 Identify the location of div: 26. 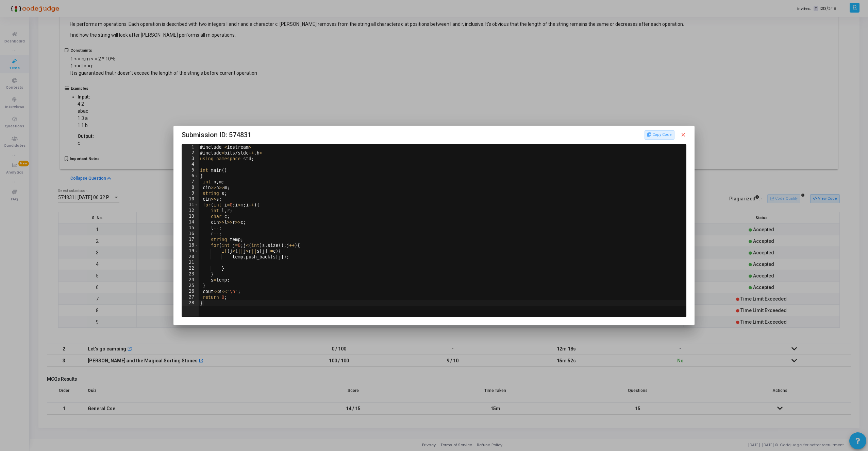
(190, 291).